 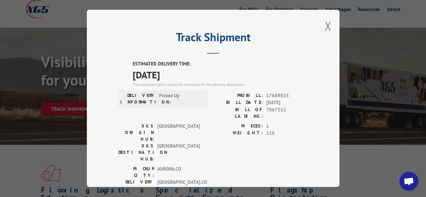 I want to click on label: PIECES:, so click(x=238, y=127).